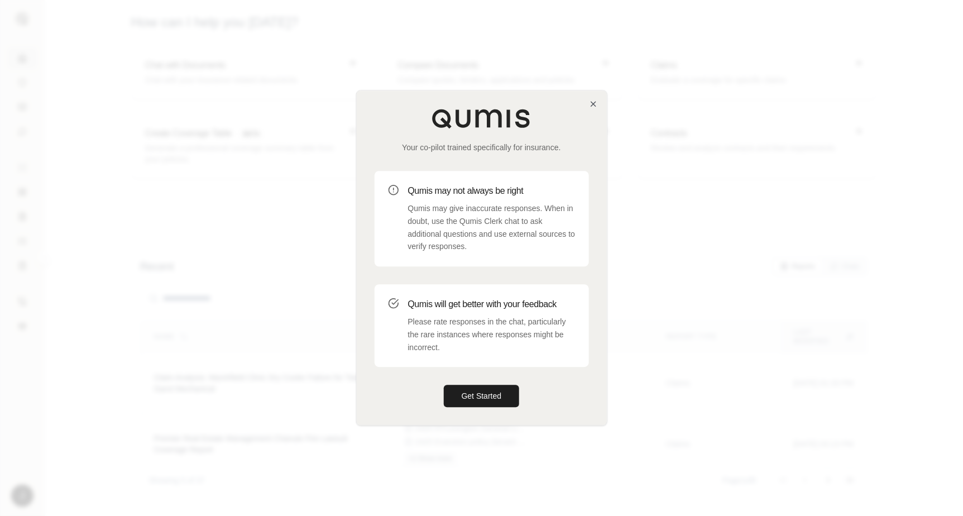  What do you see at coordinates (492, 334) in the screenshot?
I see `p: Please rate responses in the chat, particularly the rare instances where responses might be incor...` at bounding box center [492, 334].